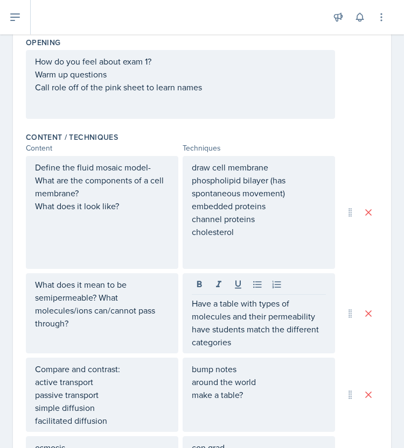 This screenshot has width=404, height=448. What do you see at coordinates (102, 304) in the screenshot?
I see `p: What does it mean to be semipermeable? What molecules/ions can/cannot pass through?` at bounding box center [102, 304].